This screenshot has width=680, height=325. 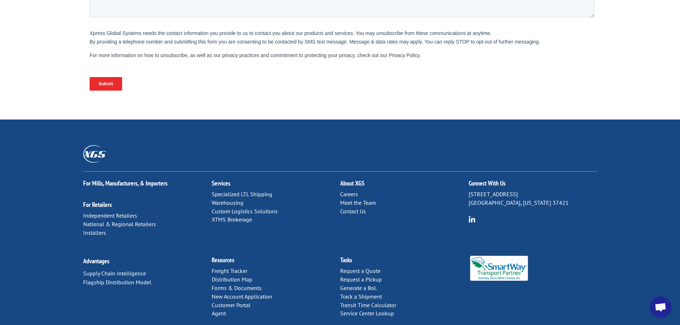 I want to click on a: Forms & Documents, so click(x=237, y=288).